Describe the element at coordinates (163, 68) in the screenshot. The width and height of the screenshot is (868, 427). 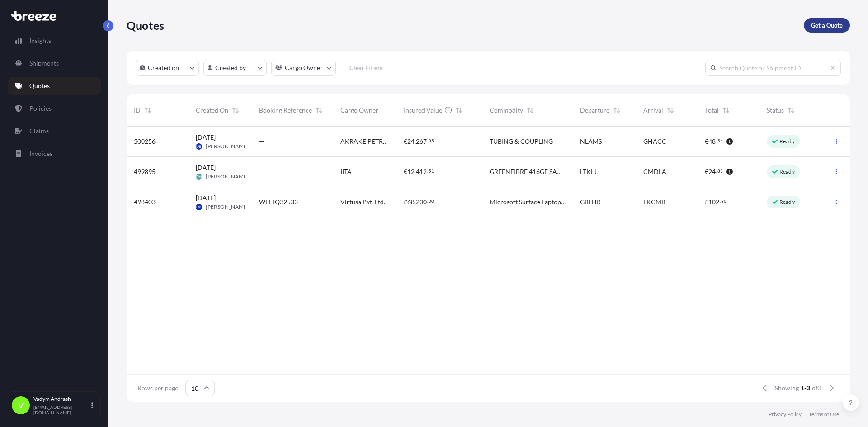
I see `p: Created on` at that location.